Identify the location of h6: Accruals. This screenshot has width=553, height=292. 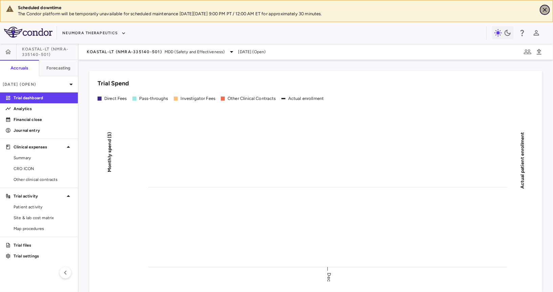
(19, 68).